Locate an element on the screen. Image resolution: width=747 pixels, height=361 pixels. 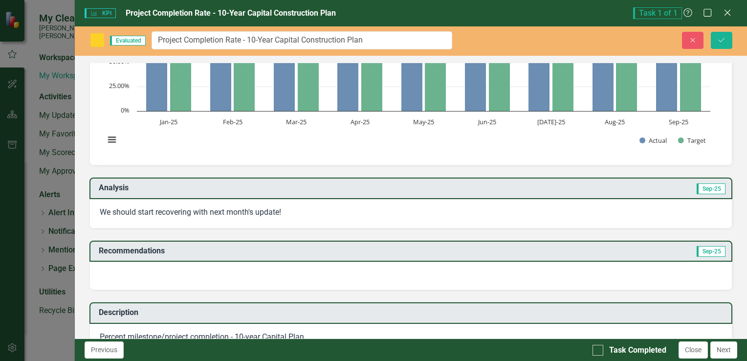
svg: Interactive chart is located at coordinates (407, 82).